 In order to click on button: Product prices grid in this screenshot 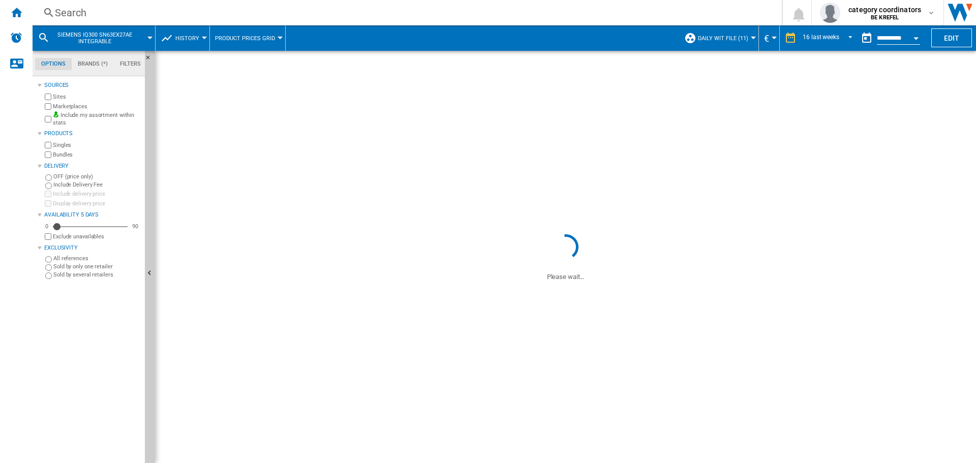, I will do `click(248, 38)`.